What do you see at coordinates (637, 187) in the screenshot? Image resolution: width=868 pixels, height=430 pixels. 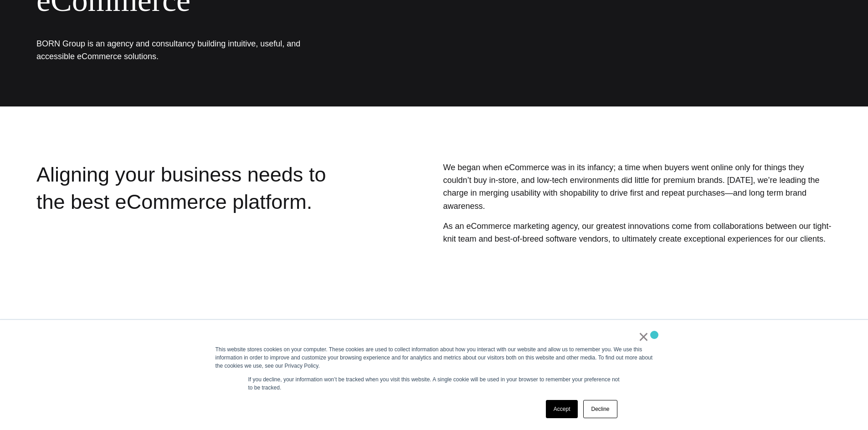 I see `p: We began when eCommerce was in its infancy; a time when buyers went online only for things they c...` at bounding box center [637, 187].